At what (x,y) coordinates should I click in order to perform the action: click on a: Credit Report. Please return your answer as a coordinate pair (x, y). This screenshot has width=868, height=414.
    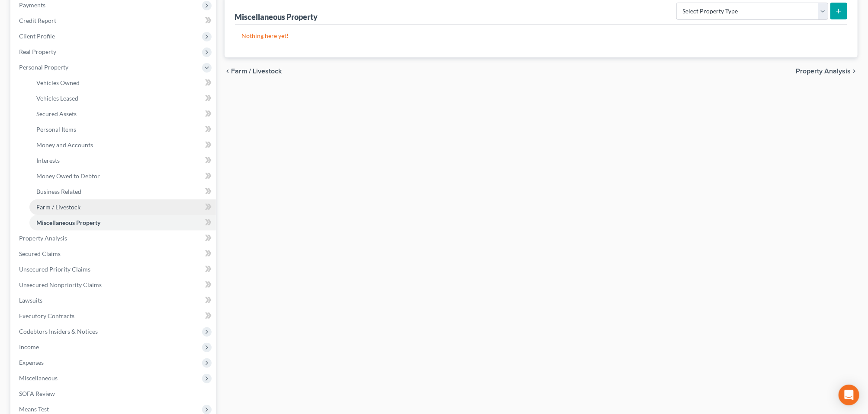
    Looking at the image, I should click on (114, 21).